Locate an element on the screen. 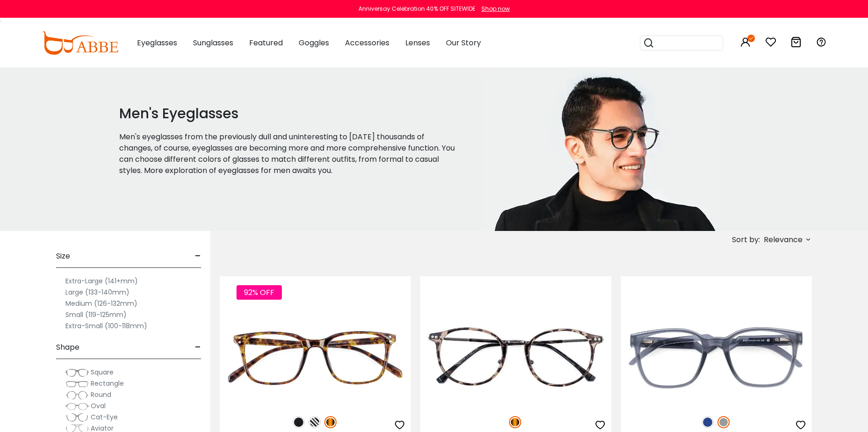 The image size is (868, 432). a: Tortoise Clinoster - Plastic ,Universal Bridge Fit is located at coordinates (315, 357).